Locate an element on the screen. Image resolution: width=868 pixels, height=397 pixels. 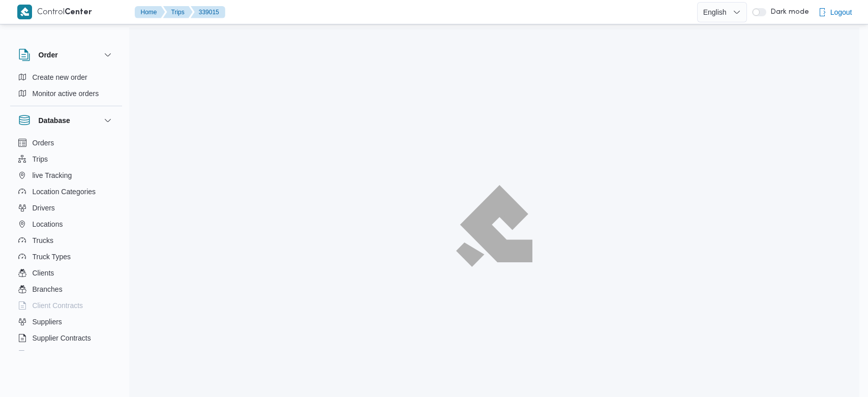
button: Orders is located at coordinates (66, 143).